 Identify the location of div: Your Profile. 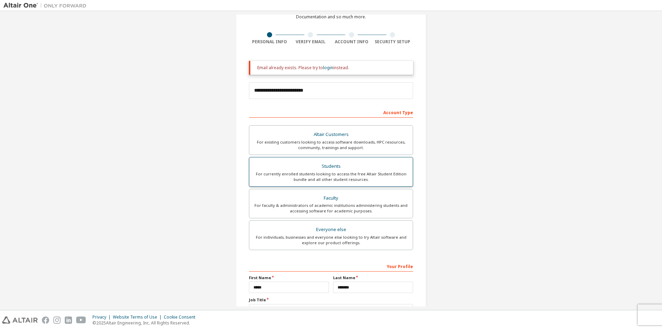
(331, 266).